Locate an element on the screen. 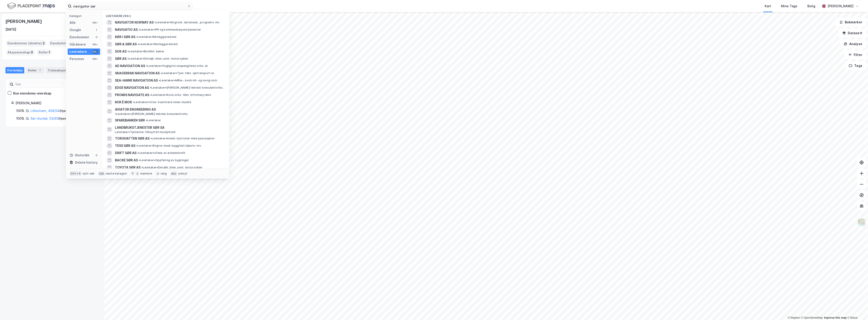 The width and height of the screenshot is (868, 320). span: SKAGERRAK NAVIGATION AS is located at coordinates (137, 73).